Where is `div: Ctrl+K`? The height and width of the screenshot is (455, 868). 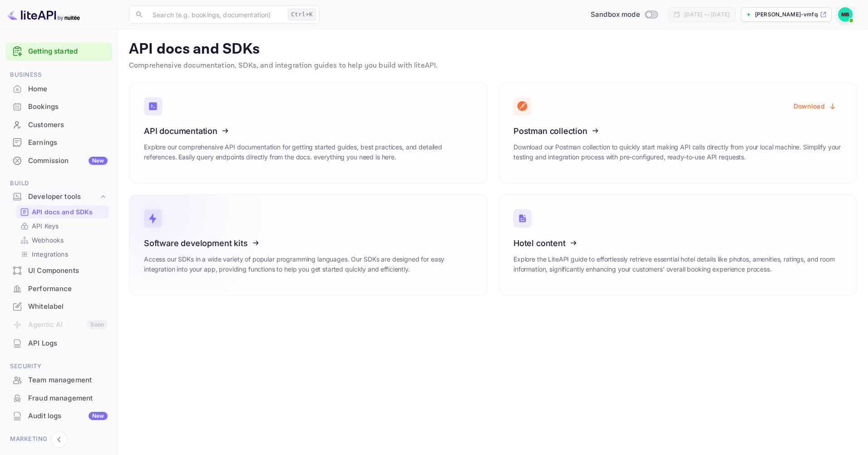 div: Ctrl+K is located at coordinates (302, 14).